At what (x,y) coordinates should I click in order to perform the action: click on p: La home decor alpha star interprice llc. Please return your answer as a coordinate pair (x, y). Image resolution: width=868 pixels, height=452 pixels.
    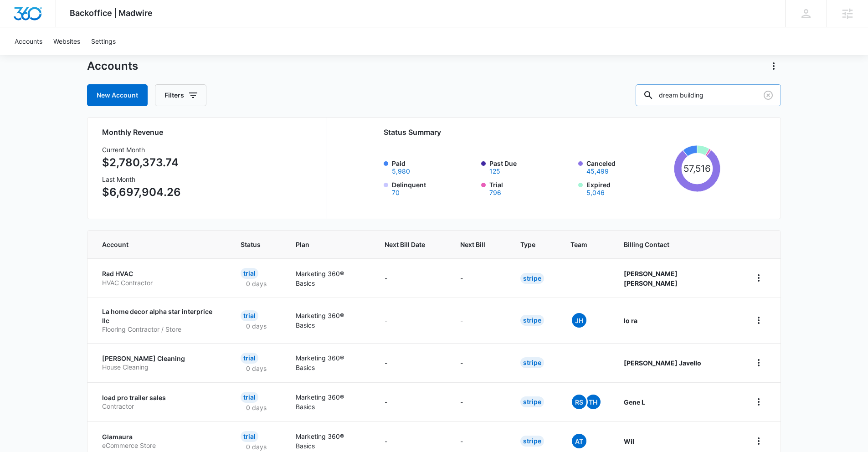
    Looking at the image, I should click on (160, 315).